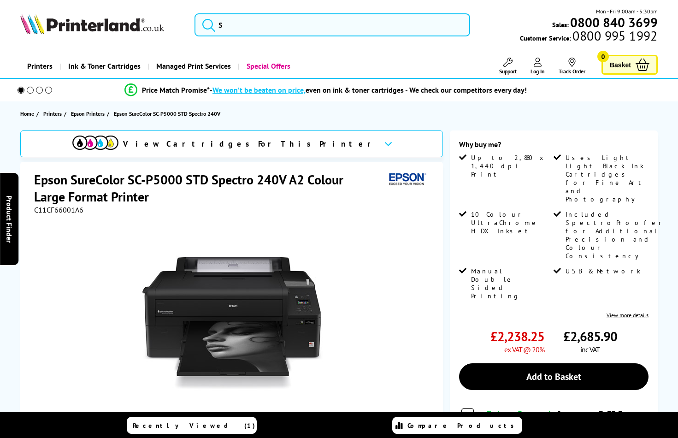 This screenshot has height=438, width=678. What do you see at coordinates (95, 142) in the screenshot?
I see `img: cmyk-icon.svg` at bounding box center [95, 142].